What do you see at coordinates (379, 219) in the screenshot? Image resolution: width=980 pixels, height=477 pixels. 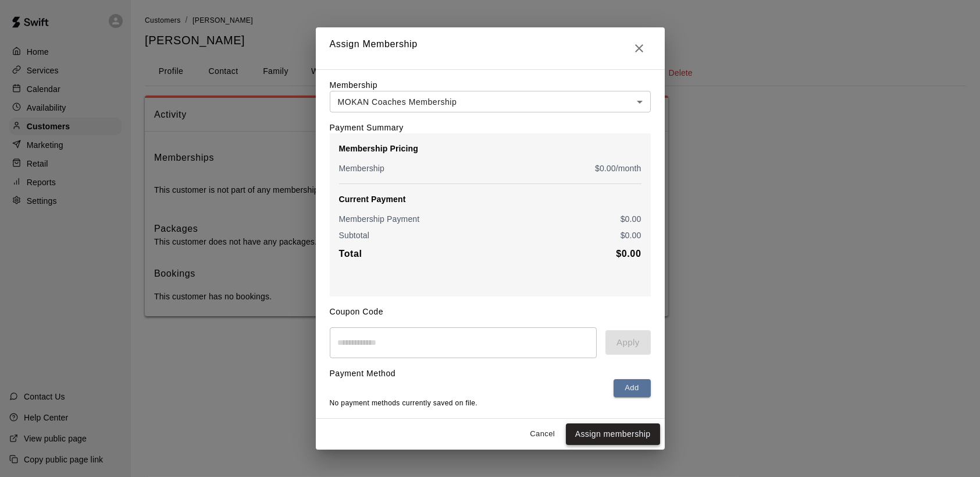 I see `p: Membership Payment` at bounding box center [379, 219].